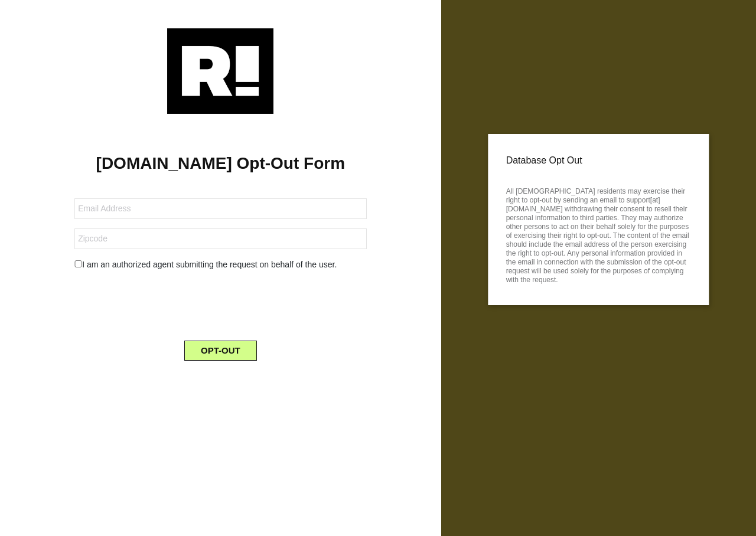 The image size is (756, 536). I want to click on div: I am an authorized agent submitting the request on behalf of the user., so click(220, 264).